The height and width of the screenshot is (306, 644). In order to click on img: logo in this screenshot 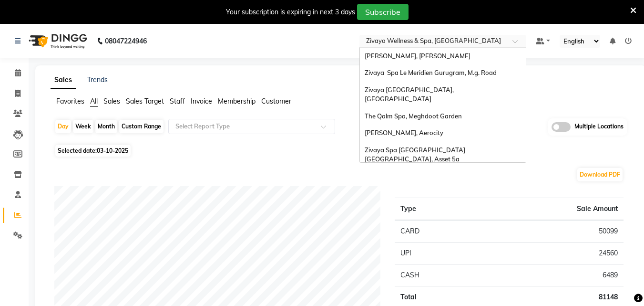, I will do `click(57, 41)`.